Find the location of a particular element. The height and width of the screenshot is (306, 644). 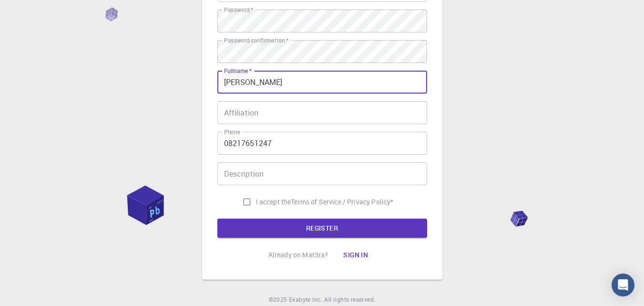

label: Password confirmation is located at coordinates (256, 40).